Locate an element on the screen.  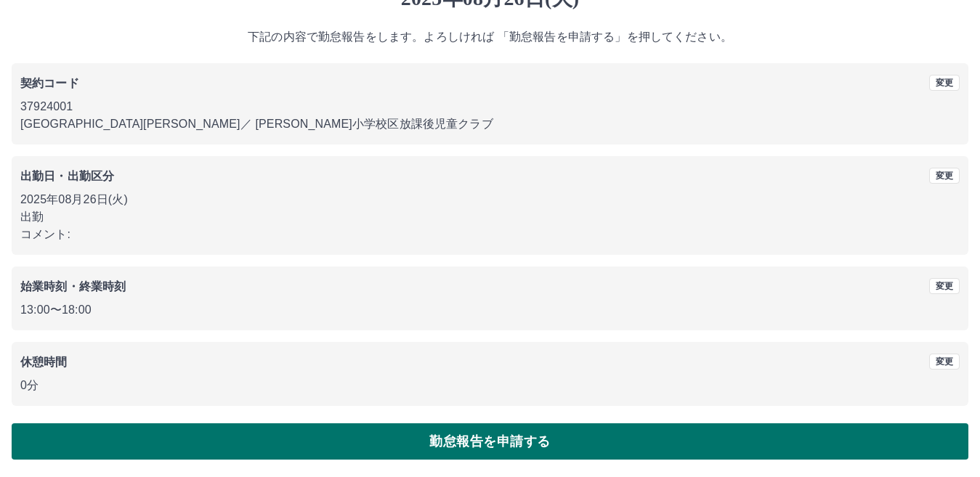
p: 出勤 is located at coordinates (490, 217).